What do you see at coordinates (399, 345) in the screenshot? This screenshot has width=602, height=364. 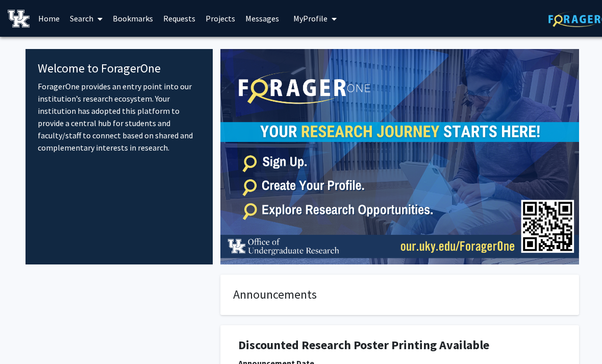 I see `h1: Discounted Research Poster Printing Available` at bounding box center [399, 345].